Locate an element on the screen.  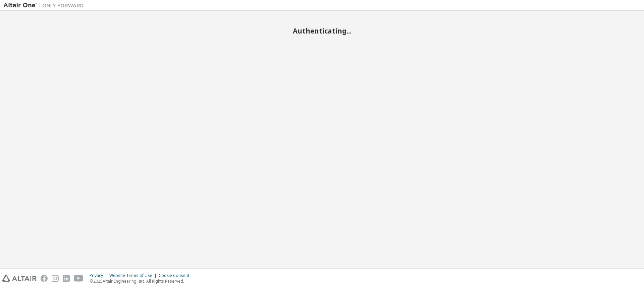
div: Website Terms of Use is located at coordinates (134, 276).